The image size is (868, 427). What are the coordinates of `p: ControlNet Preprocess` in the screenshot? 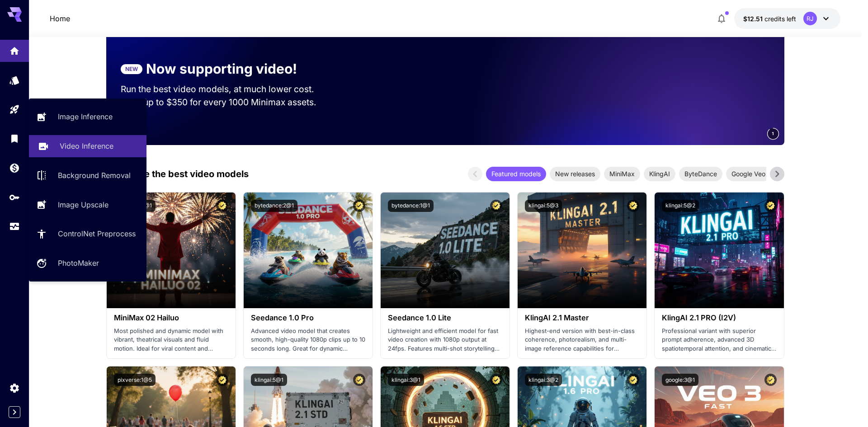 It's located at (97, 233).